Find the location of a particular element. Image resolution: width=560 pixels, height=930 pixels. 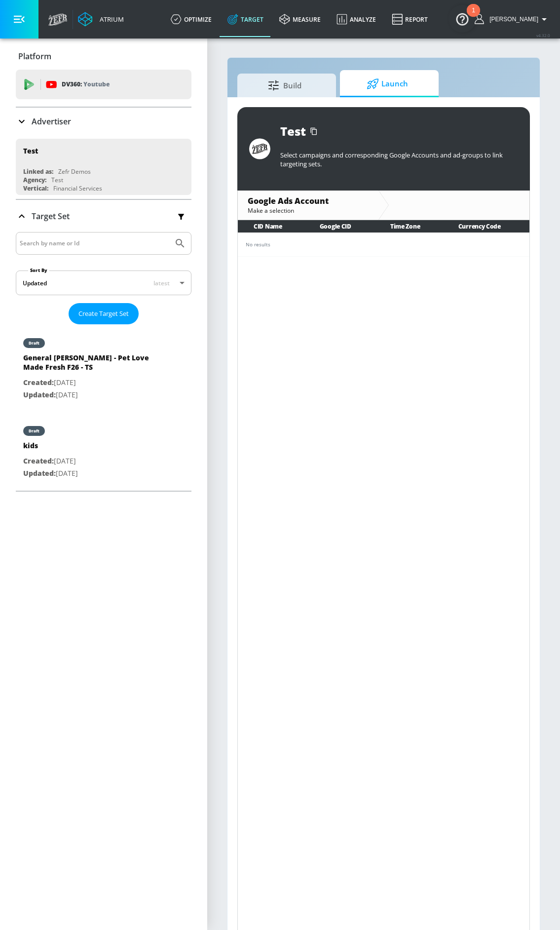

p: Advertiser is located at coordinates (52, 122).